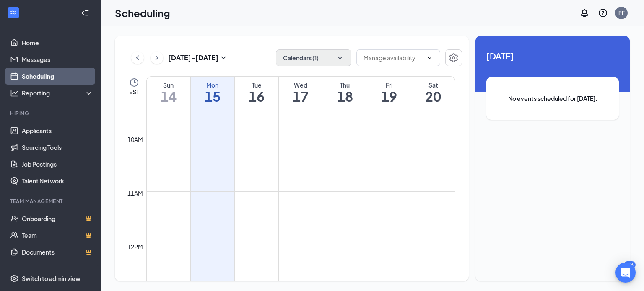 The width and height of the screenshot is (644, 291). I want to click on svg: WorkstreamLogo, so click(13, 13).